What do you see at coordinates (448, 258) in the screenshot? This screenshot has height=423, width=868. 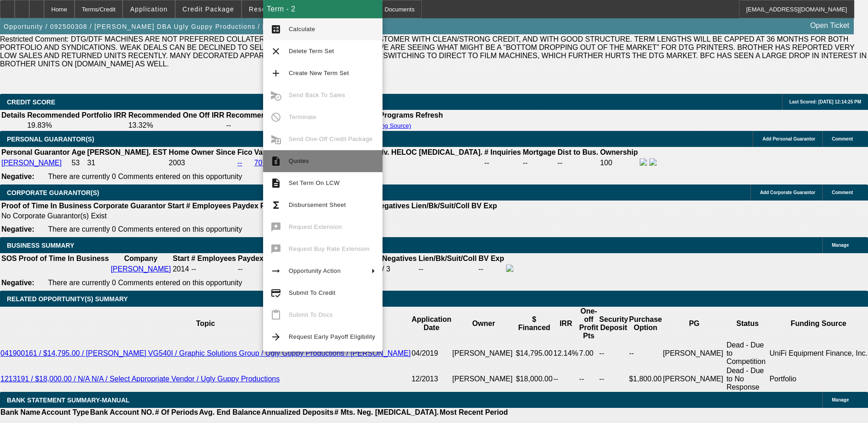 I see `b: Lien/Bk/Suit/Coll` at bounding box center [448, 258].